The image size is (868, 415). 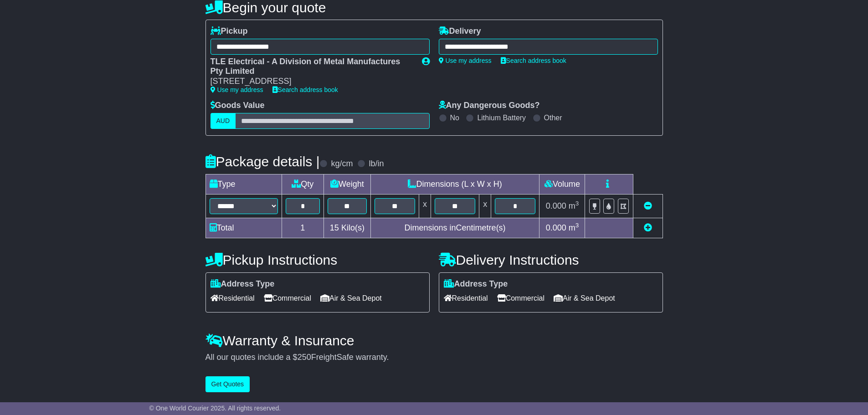 What do you see at coordinates (318, 260) in the screenshot?
I see `h4: Pickup Instructions` at bounding box center [318, 260].